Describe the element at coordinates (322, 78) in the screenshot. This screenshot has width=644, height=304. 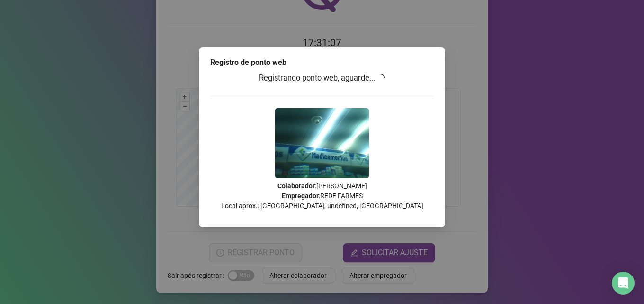
I see `h3: Registrando ponto web, aguarde...` at that location.